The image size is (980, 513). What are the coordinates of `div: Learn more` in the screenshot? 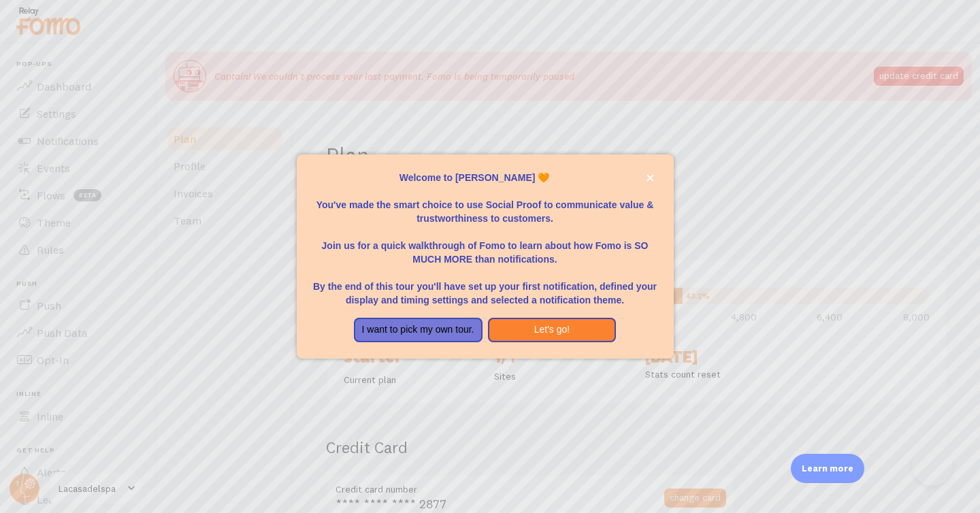 It's located at (827, 468).